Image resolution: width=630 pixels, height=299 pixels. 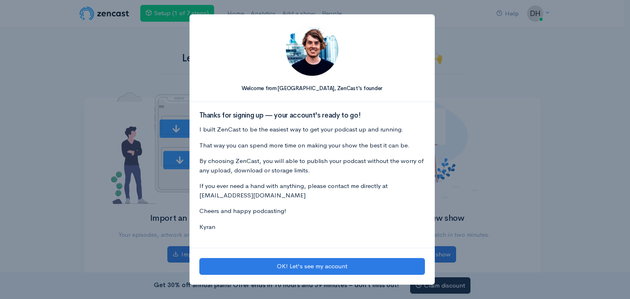 I want to click on p: I built ZenCast to be the easiest way to get your podcast up and running., so click(x=312, y=130).